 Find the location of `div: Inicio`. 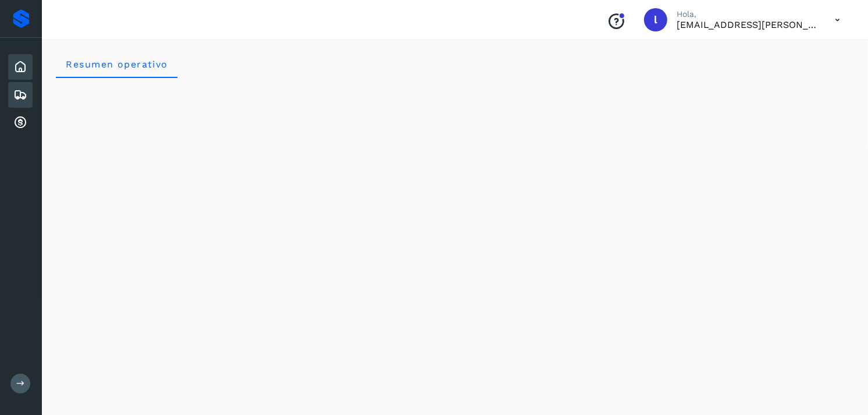

div: Inicio is located at coordinates (20, 67).